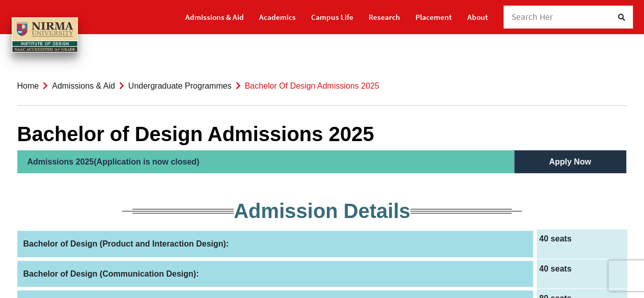  Describe the element at coordinates (276, 244) in the screenshot. I see `th: Bachelor of Design (Product and Interaction Design):` at that location.